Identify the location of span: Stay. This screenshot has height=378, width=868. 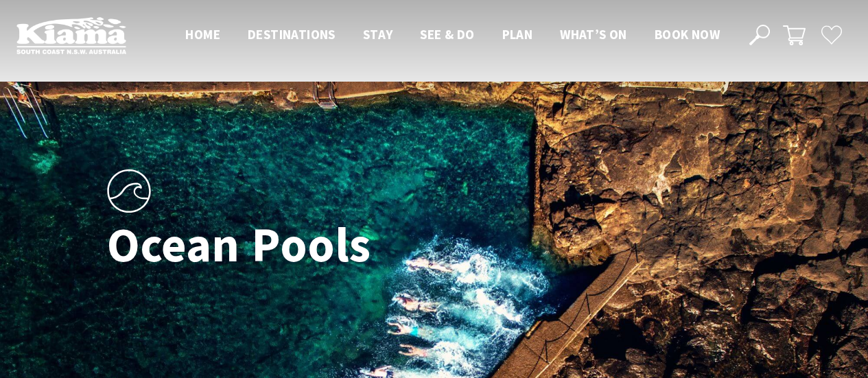
(378, 35).